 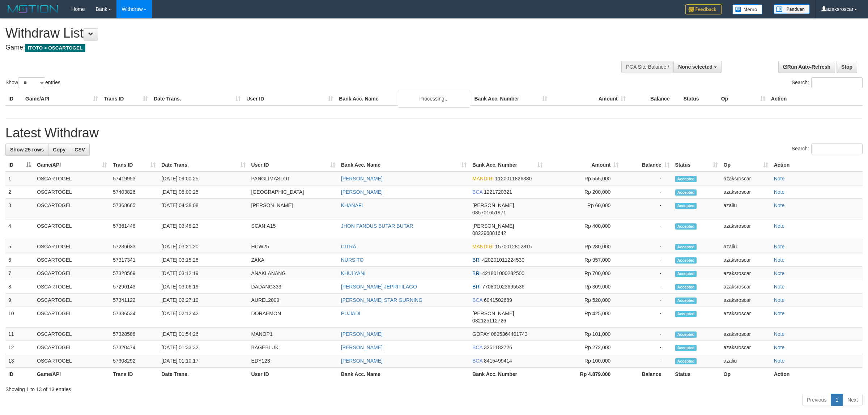 What do you see at coordinates (349, 246) in the screenshot?
I see `a: CITRA` at bounding box center [349, 246].